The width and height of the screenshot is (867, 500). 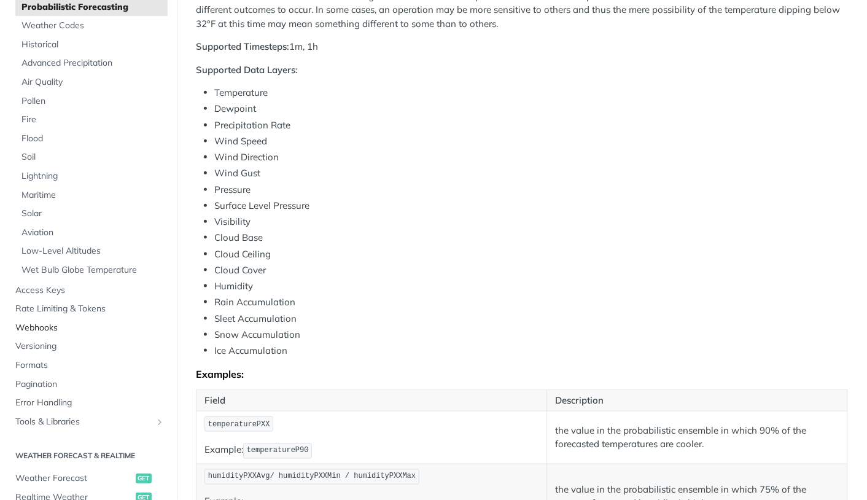 I want to click on a: Pollen, so click(x=92, y=101).